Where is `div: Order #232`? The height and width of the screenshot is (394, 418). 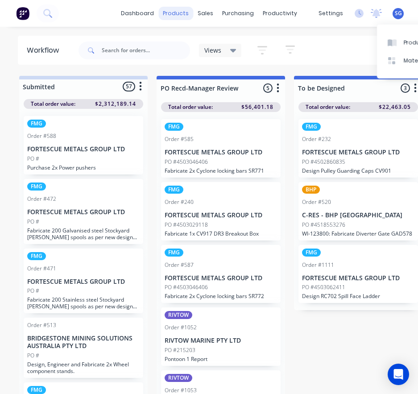 div: Order #232 is located at coordinates (316, 139).